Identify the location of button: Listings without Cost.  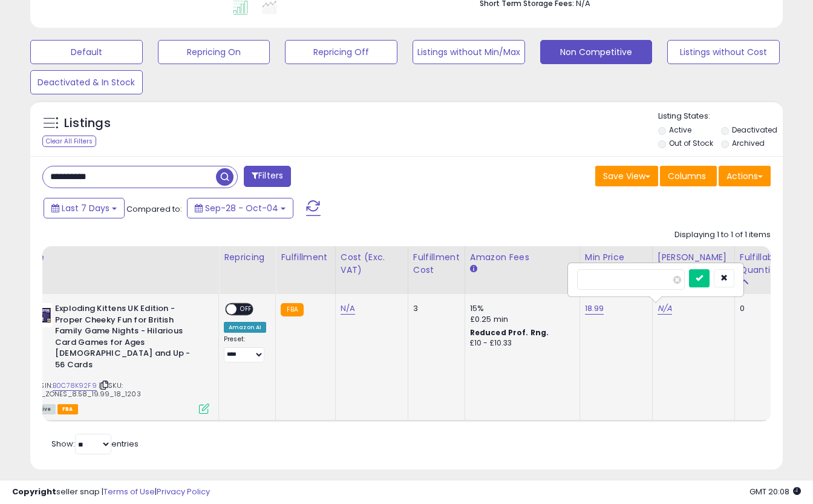
(724, 52).